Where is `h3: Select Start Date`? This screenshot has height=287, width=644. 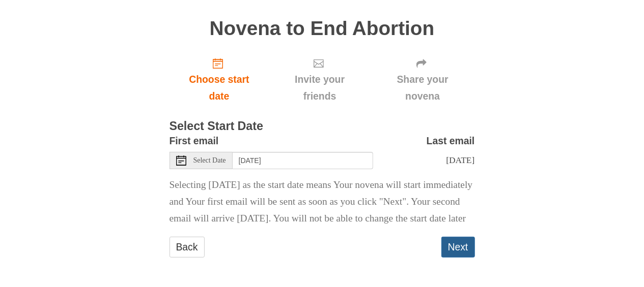 h3: Select Start Date is located at coordinates (322, 126).